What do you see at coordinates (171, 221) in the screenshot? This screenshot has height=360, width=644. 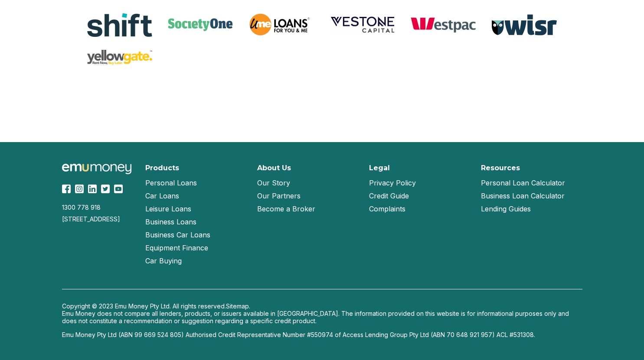 I see `a: Business Loans` at bounding box center [171, 221].